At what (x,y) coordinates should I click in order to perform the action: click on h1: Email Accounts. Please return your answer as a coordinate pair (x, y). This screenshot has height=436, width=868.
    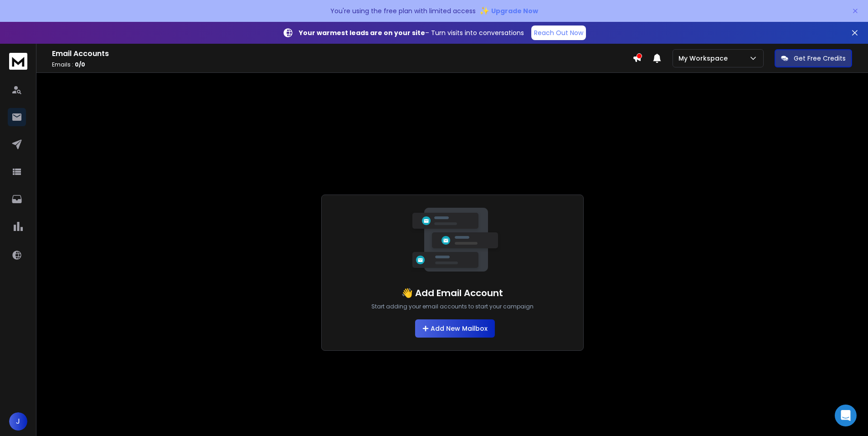
    Looking at the image, I should click on (342, 54).